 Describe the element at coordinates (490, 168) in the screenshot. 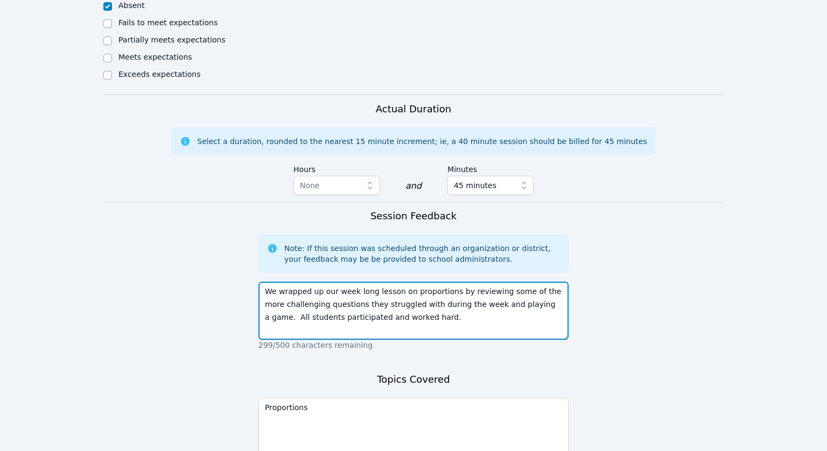

I see `label: Minutes` at that location.